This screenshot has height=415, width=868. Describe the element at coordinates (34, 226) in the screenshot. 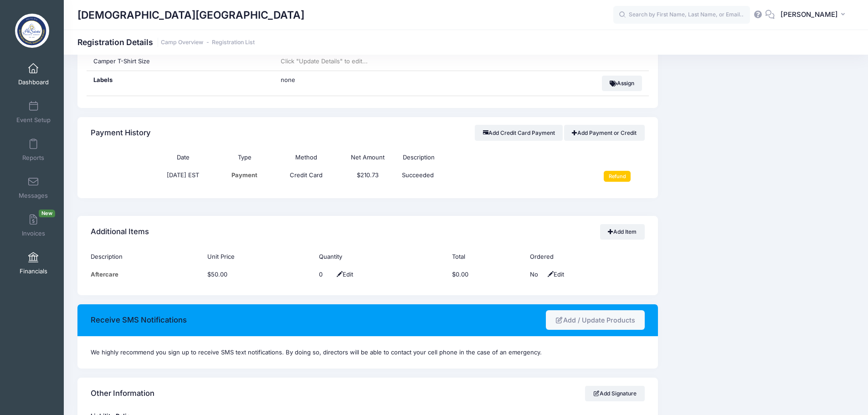

I see `a: InvoicesNew` at that location.